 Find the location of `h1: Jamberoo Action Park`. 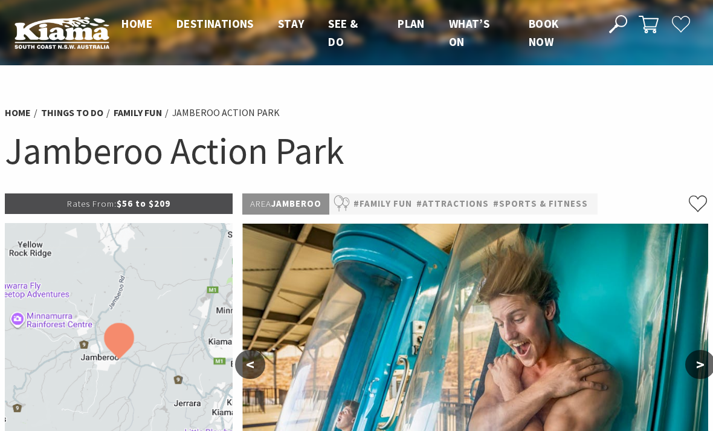

h1: Jamberoo Action Park is located at coordinates (356, 151).